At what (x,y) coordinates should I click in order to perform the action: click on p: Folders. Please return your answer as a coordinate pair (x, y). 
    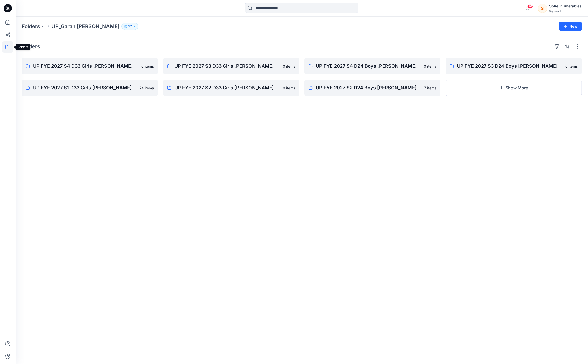
    Looking at the image, I should click on (30, 26).